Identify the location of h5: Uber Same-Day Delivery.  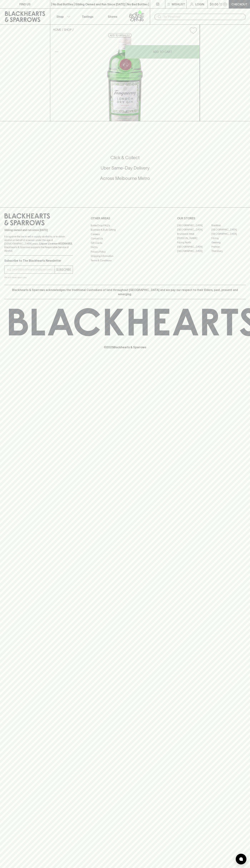
(125, 168).